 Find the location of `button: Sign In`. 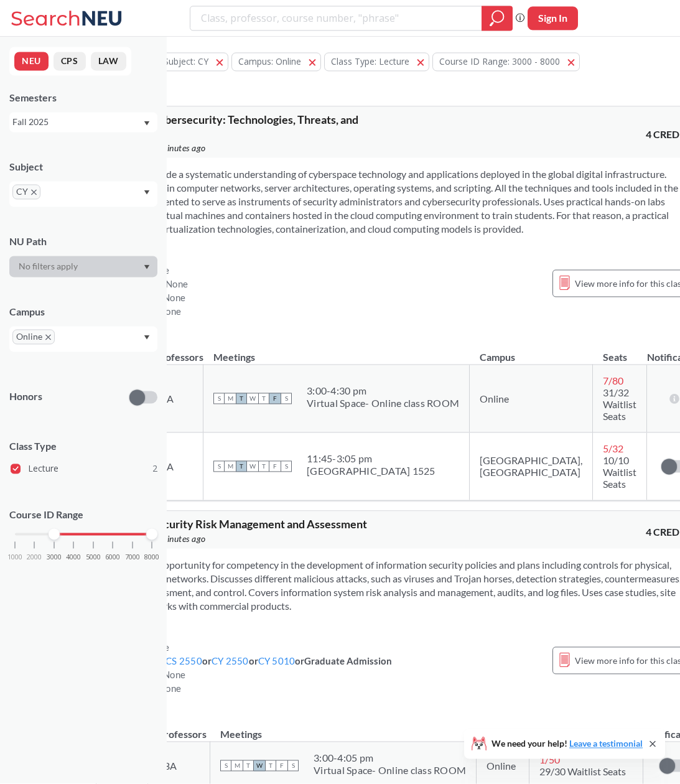

button: Sign In is located at coordinates (553, 19).